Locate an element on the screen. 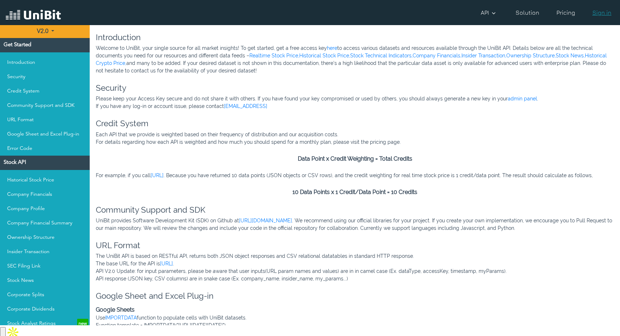  p: Data Point x Credit Weighting = Total Credits is located at coordinates (355, 159).